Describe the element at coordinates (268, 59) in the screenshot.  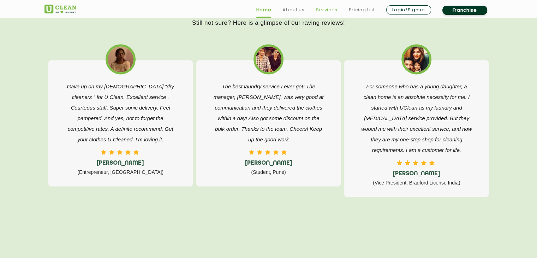
I see `img: best dry cleaning near me` at that location.